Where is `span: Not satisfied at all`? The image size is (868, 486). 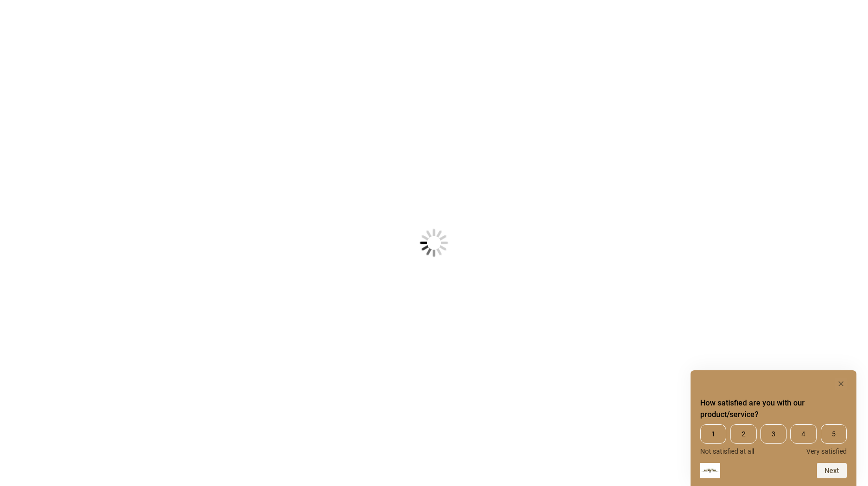 span: Not satisfied at all is located at coordinates (727, 451).